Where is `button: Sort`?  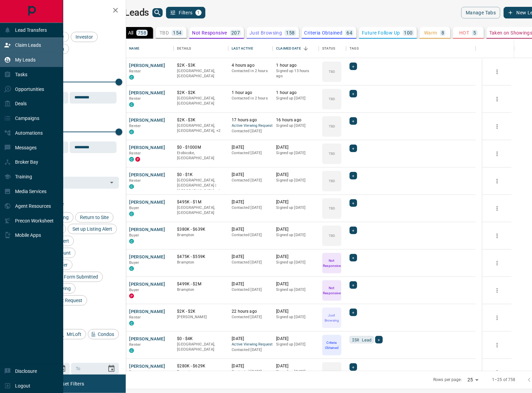
button: Sort is located at coordinates (306, 49).